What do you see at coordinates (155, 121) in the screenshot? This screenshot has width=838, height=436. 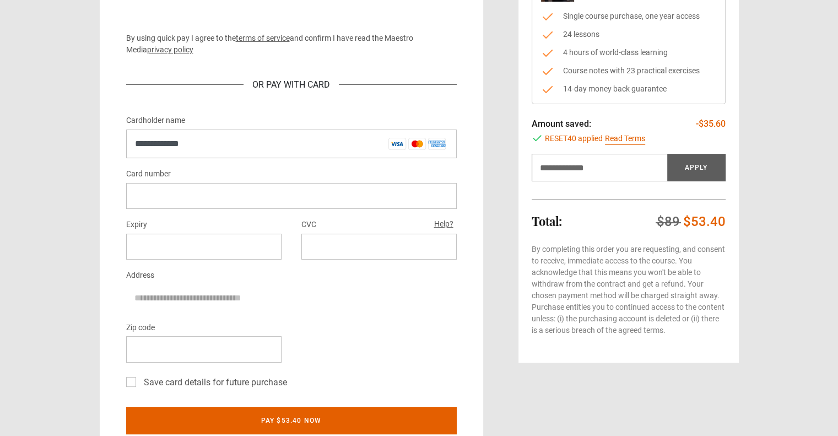 I see `label: Cardholder name` at bounding box center [155, 121].